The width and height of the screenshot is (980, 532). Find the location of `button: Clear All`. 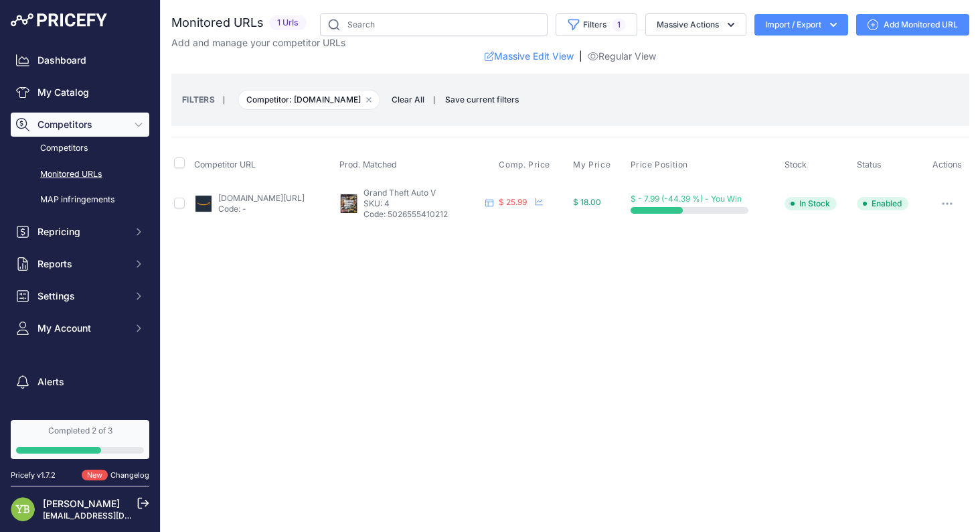

button: Clear All is located at coordinates (408, 100).